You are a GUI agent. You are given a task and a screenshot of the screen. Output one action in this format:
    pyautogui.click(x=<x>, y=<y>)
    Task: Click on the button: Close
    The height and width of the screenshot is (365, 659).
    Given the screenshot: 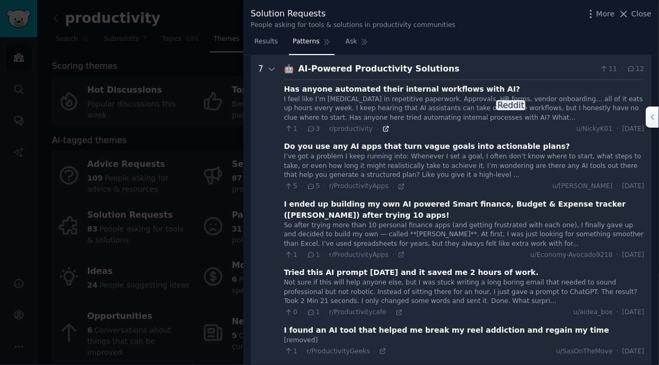 What is the action you would take?
    pyautogui.click(x=635, y=14)
    